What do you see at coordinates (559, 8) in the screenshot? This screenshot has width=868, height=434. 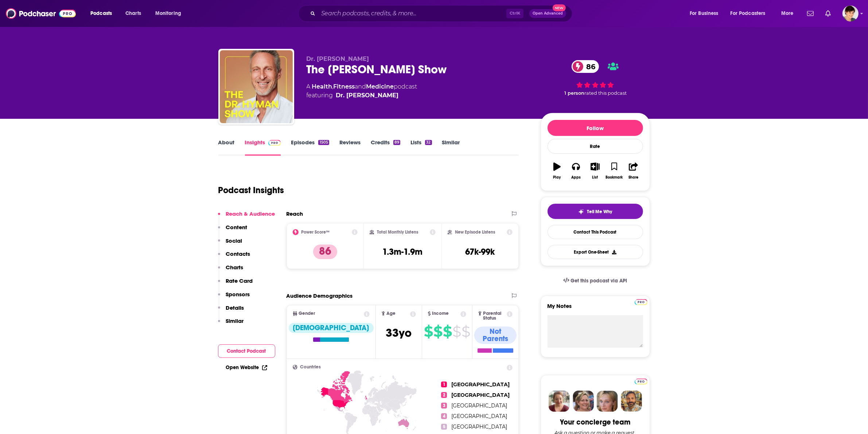 I see `span: New` at bounding box center [559, 8].